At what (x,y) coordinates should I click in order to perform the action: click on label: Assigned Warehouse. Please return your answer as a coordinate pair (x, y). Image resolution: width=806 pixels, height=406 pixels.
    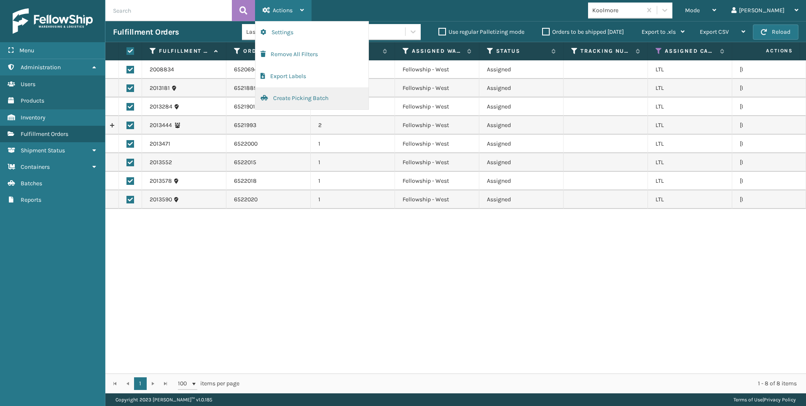
    Looking at the image, I should click on (437, 51).